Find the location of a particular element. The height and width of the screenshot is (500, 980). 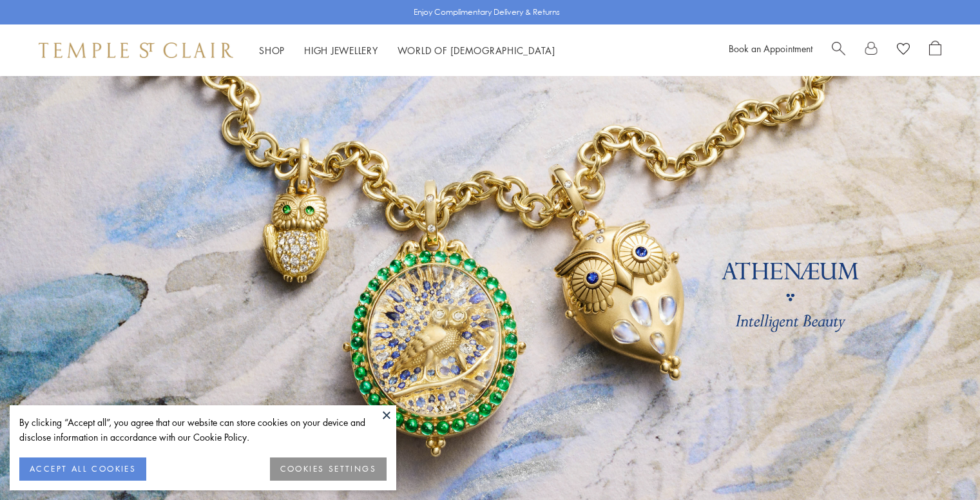

a: High JewelleryHigh Jewellery is located at coordinates (341, 50).